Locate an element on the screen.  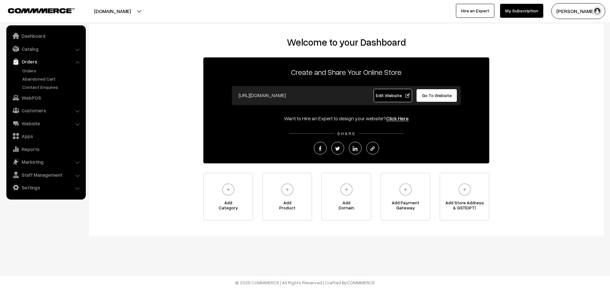
a: Go To Website is located at coordinates (437, 96).